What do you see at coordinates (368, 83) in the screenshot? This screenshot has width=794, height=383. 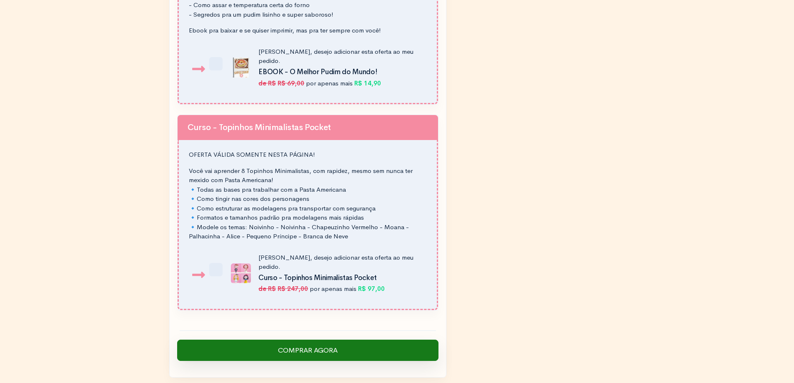 I see `strong: R$ 14,90` at bounding box center [368, 83].